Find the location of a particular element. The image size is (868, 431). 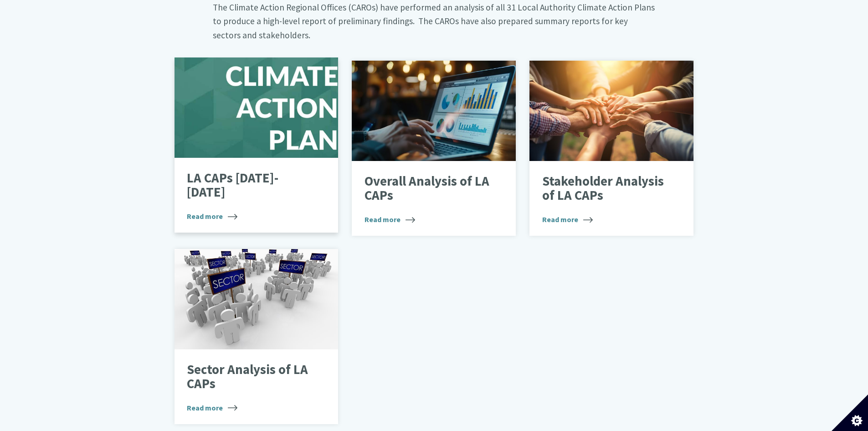

p: Stakeholder Analysis of LA CAPs is located at coordinates (605, 188).